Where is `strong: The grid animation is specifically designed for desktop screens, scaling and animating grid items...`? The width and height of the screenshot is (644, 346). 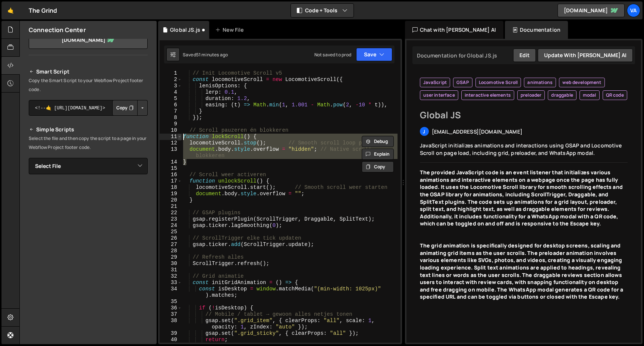 strong: The grid animation is specifically designed for desktop screens, scaling and animating grid items... is located at coordinates (521, 271).